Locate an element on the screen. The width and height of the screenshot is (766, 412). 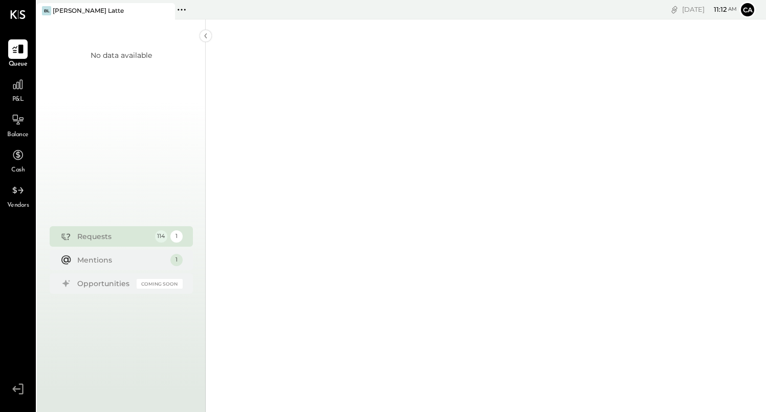
button: Ca is located at coordinates (747, 10).